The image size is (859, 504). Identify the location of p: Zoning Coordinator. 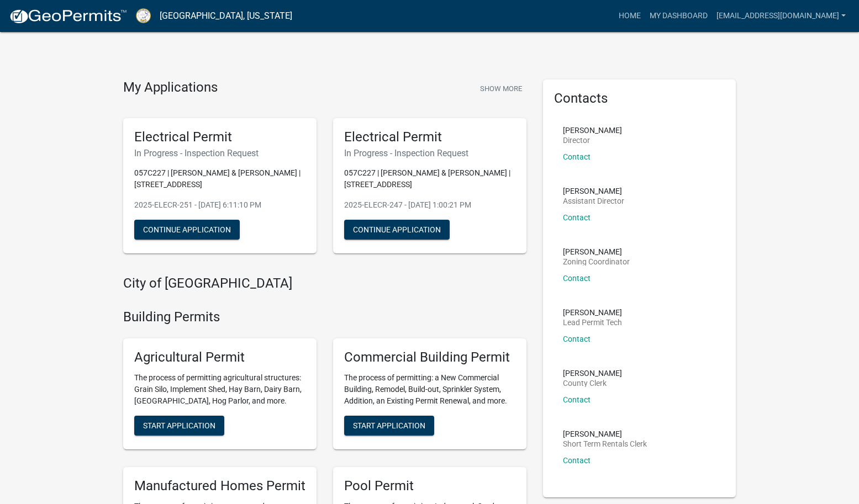
(596, 262).